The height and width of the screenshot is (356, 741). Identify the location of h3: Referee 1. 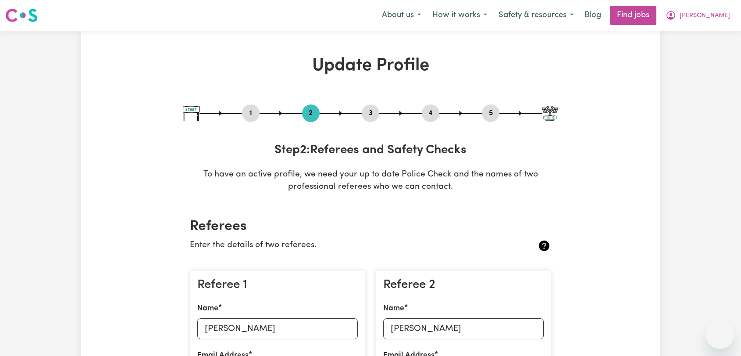
(278, 285).